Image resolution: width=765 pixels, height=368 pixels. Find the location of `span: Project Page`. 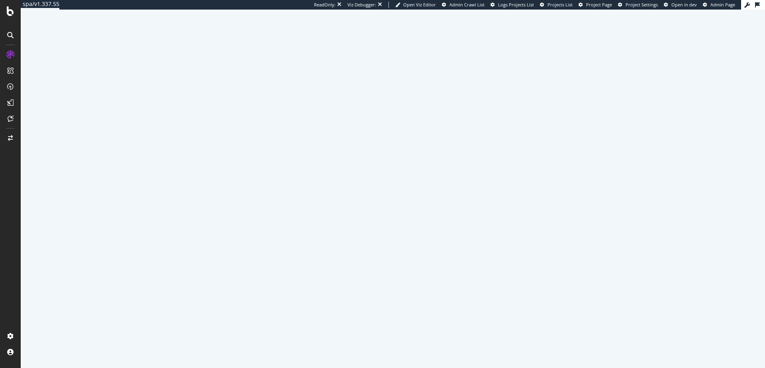

span: Project Page is located at coordinates (599, 4).